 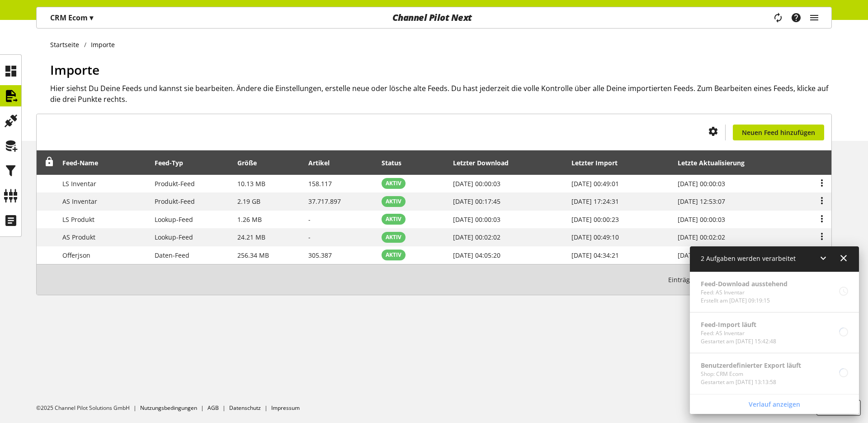 I want to click on span: LS Produkt, so click(x=78, y=219).